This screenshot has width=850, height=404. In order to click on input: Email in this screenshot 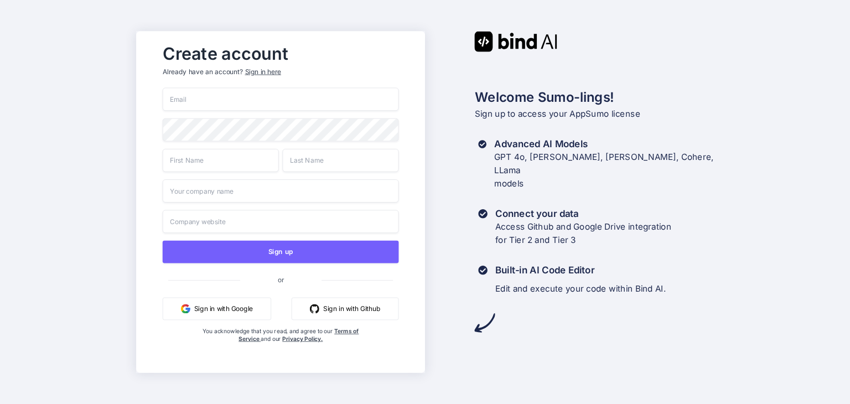, I will do `click(280, 99)`.